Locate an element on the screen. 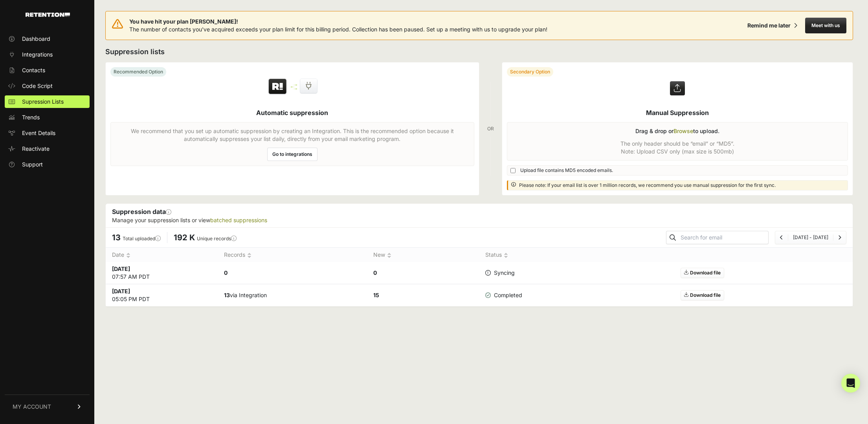  a: Supression Lists is located at coordinates (47, 101).